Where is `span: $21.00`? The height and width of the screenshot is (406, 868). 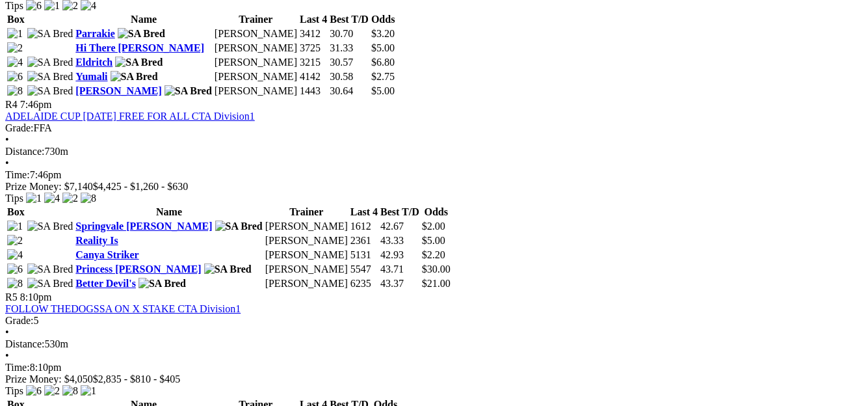 span: $21.00 is located at coordinates (436, 283).